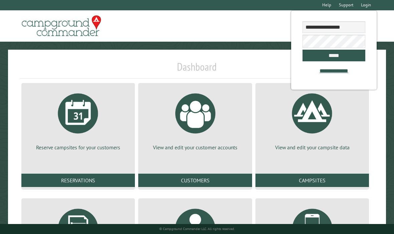 The height and width of the screenshot is (234, 394). I want to click on img: Campground Commander, so click(61, 26).